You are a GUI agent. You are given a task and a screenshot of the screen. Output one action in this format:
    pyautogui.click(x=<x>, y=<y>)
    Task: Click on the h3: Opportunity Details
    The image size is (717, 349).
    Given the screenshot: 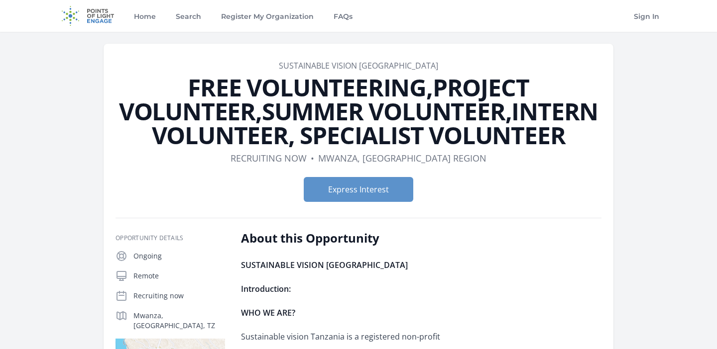 What is the action you would take?
    pyautogui.click(x=170, y=238)
    